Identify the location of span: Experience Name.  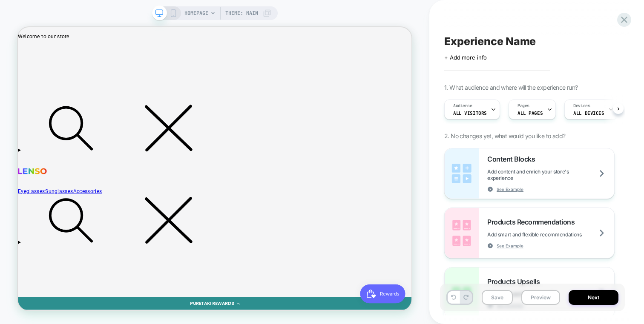
(490, 41).